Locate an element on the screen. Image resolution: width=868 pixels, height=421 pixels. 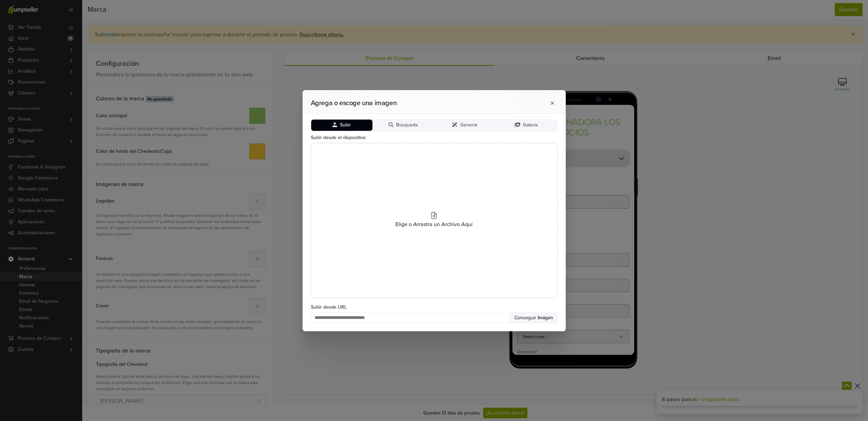
span: 2 is located at coordinates (9, 137).